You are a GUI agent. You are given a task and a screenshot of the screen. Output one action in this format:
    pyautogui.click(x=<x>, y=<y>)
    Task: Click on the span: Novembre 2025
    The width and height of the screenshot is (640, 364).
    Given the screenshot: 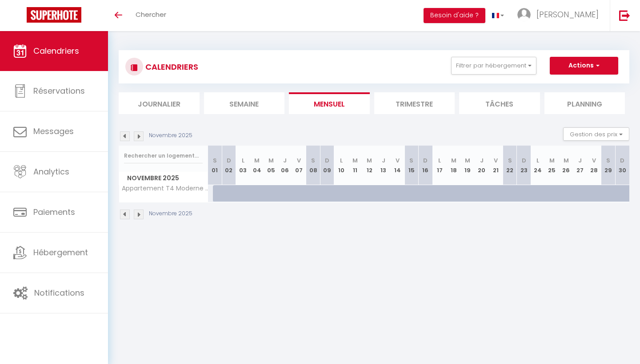 What is the action you would take?
    pyautogui.click(x=163, y=178)
    